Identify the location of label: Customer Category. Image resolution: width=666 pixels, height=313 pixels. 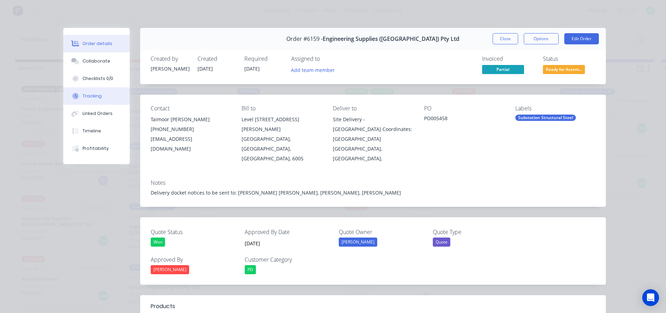
(289, 260).